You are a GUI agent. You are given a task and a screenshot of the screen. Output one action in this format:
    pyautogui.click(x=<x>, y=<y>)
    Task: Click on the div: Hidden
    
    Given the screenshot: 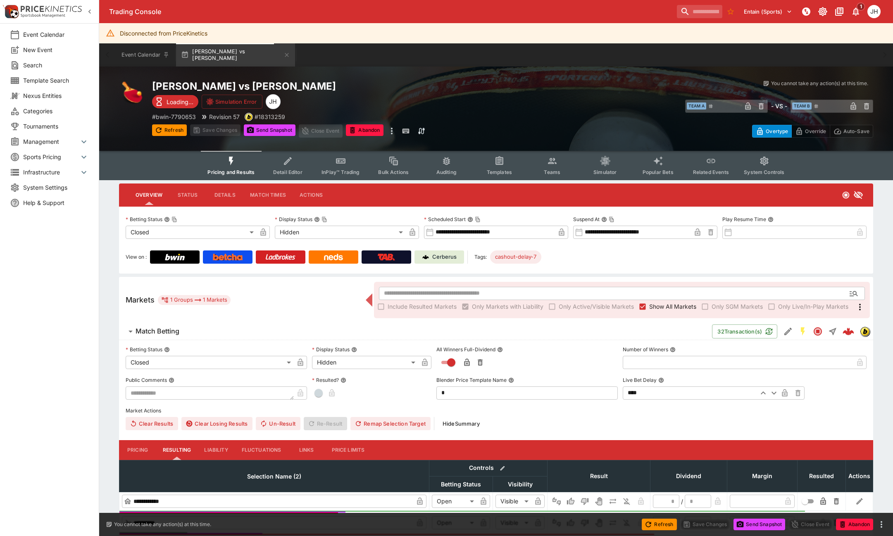 What is the action you would take?
    pyautogui.click(x=365, y=362)
    